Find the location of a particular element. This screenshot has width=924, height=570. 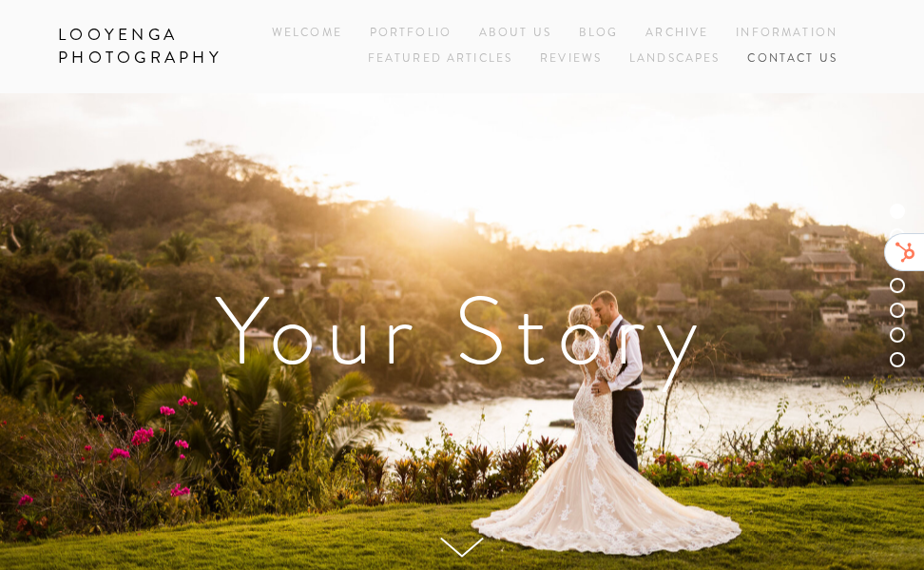

a: Blog is located at coordinates (598, 34).